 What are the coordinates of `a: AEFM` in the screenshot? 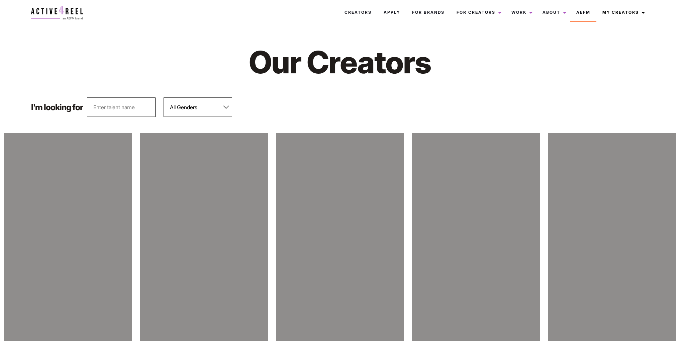 It's located at (583, 12).